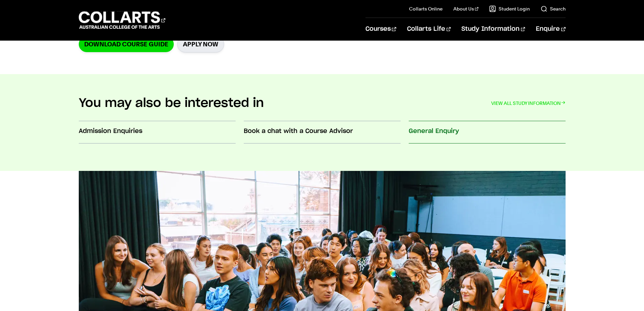 Image resolution: width=644 pixels, height=311 pixels. Describe the element at coordinates (171, 103) in the screenshot. I see `h2: You may also be interested in` at that location.